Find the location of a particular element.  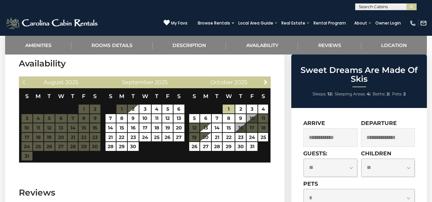

span: October is located at coordinates (221, 82).